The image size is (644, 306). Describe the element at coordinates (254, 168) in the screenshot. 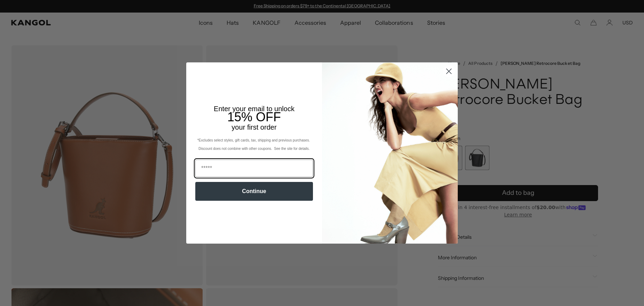

I see `input: Email` at that location.